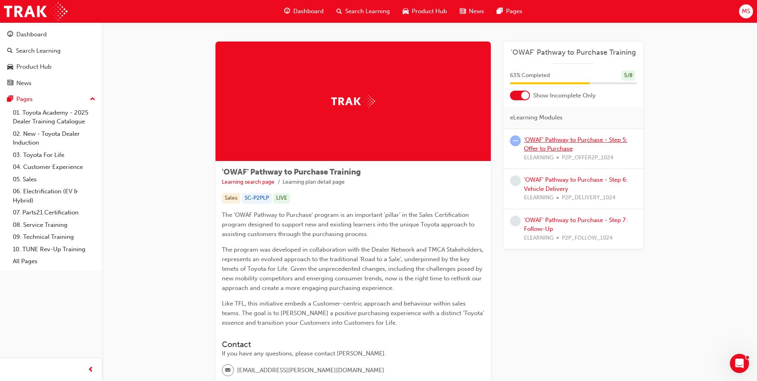 The image size is (757, 381). I want to click on span: P2P_FOLLOW_1024, so click(587, 238).